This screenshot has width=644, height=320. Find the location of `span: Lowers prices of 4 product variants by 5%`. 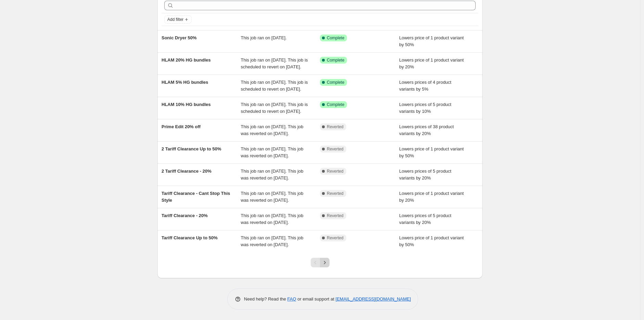

span: Lowers prices of 4 product variants by 5% is located at coordinates (425, 85).